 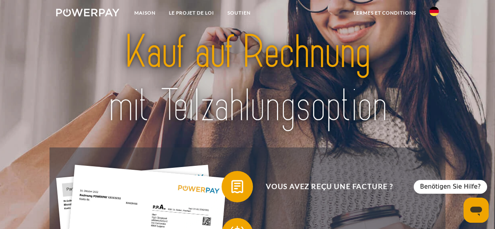 I want to click on button: Vous avez reçu une facture ?, so click(x=324, y=187).